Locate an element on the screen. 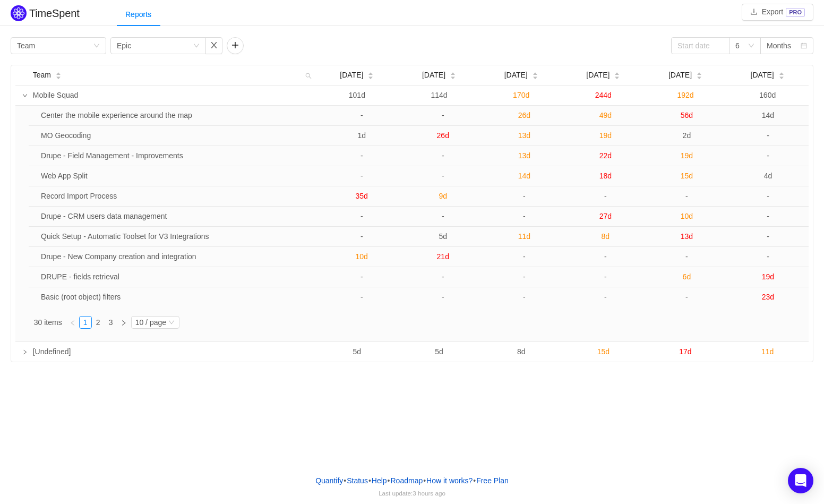 The width and height of the screenshot is (824, 504). li: Previous Page is located at coordinates (73, 322).